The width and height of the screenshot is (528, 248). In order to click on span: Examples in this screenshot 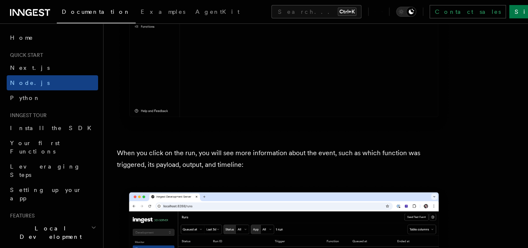, I will do `click(163, 12)`.